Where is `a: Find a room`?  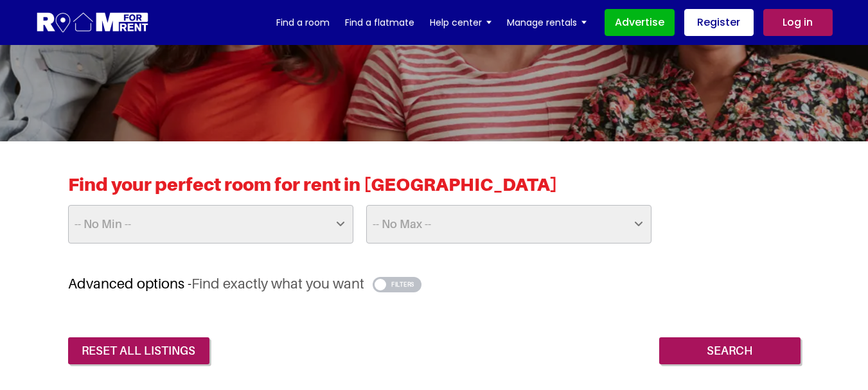
a: Find a room is located at coordinates (302, 23).